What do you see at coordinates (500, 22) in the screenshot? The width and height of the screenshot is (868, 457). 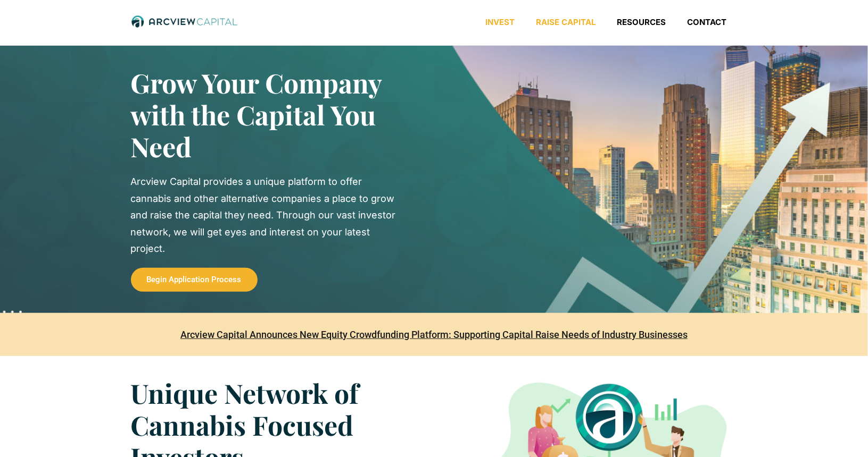 I see `a: Invest` at bounding box center [500, 22].